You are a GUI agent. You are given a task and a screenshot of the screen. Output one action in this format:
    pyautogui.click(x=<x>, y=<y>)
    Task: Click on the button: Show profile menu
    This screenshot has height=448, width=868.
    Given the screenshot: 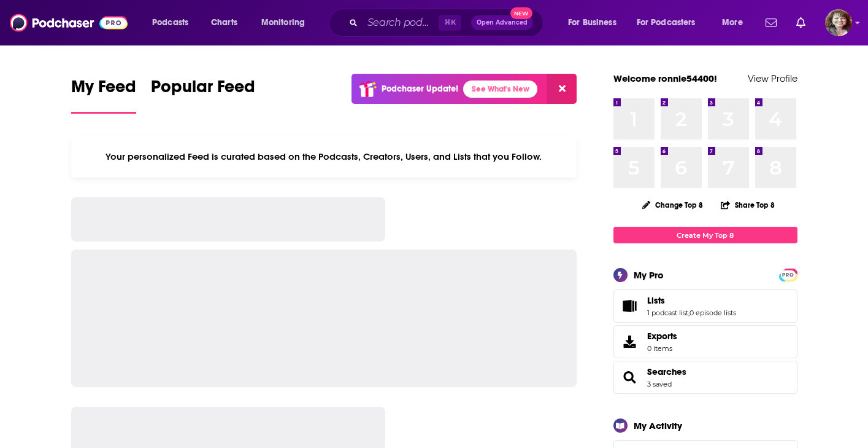 What is the action you would take?
    pyautogui.click(x=839, y=23)
    